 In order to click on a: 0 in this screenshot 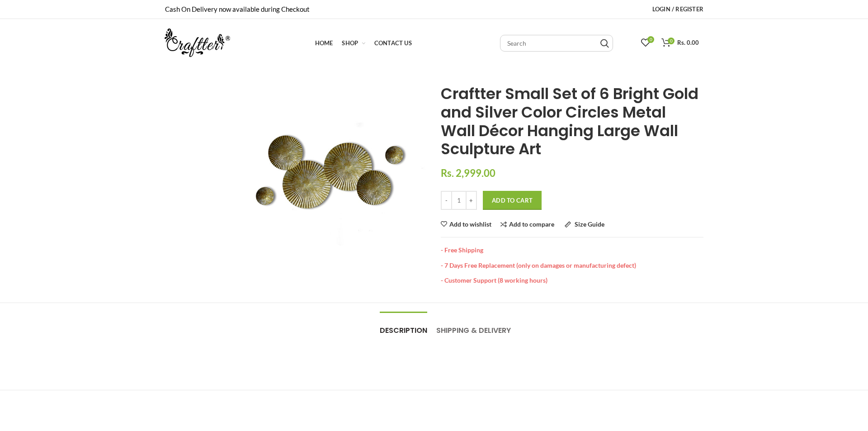, I will do `click(645, 43)`.